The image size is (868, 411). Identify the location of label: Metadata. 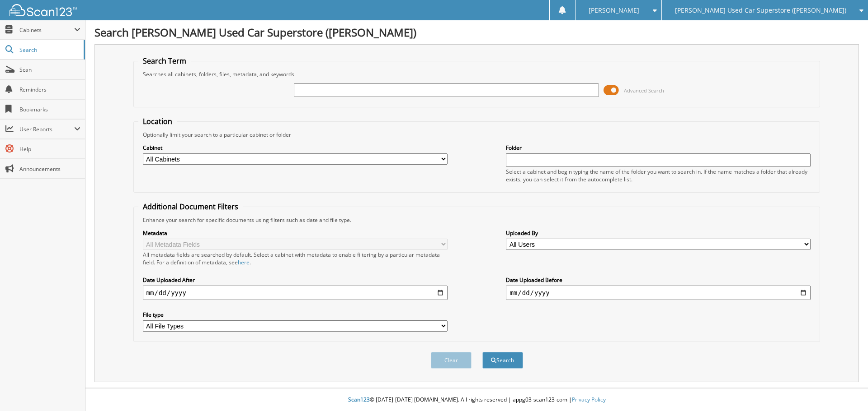
(295, 233).